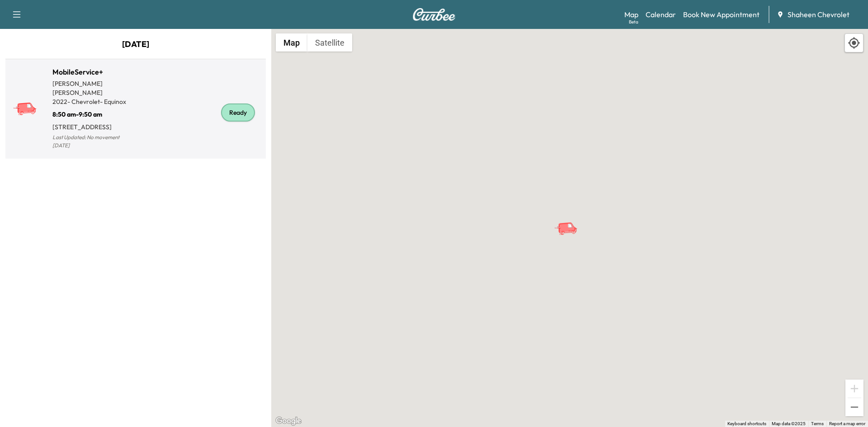 This screenshot has height=427, width=868. I want to click on p: 8:50 am - 9:50 am, so click(94, 113).